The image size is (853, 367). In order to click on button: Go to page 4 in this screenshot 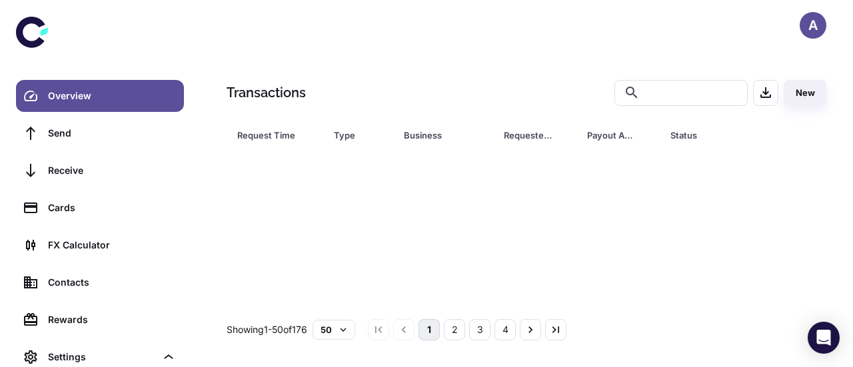, I will do `click(505, 330)`.